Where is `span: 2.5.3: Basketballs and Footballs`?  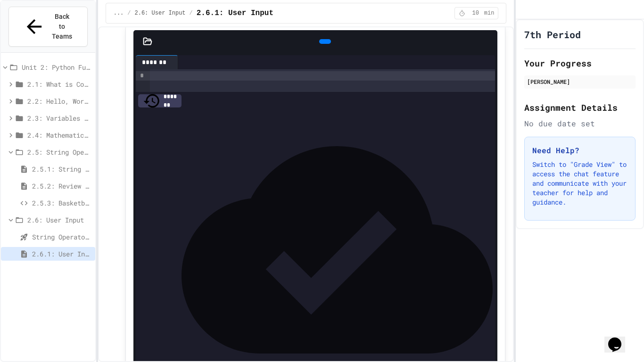 span: 2.5.3: Basketballs and Footballs is located at coordinates (62, 203).